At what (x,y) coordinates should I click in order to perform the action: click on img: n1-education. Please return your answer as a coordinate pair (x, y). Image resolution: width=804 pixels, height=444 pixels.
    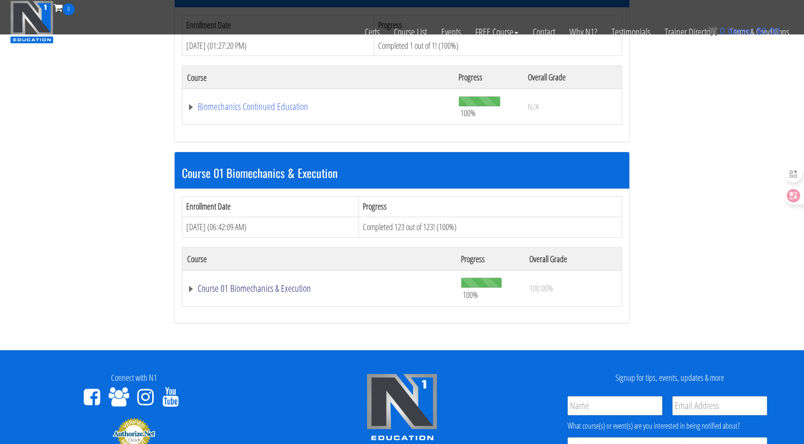
    Looking at the image, I should click on (32, 22).